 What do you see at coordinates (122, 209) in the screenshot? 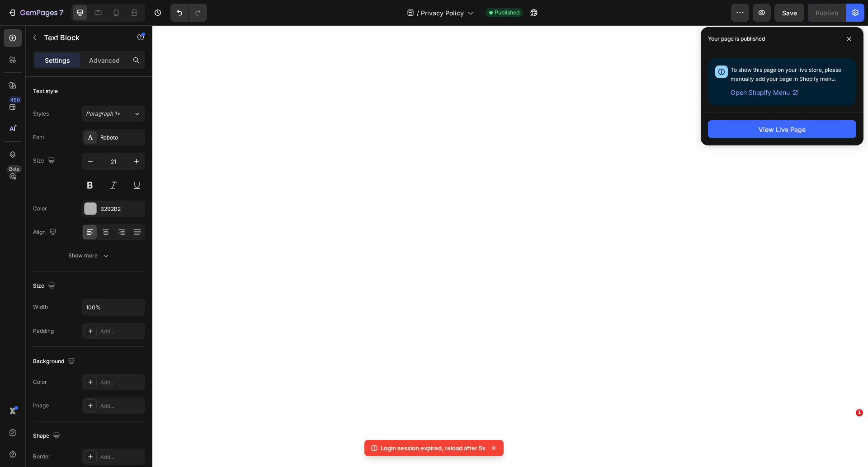
I see `div: B2B2B2` at bounding box center [122, 209].